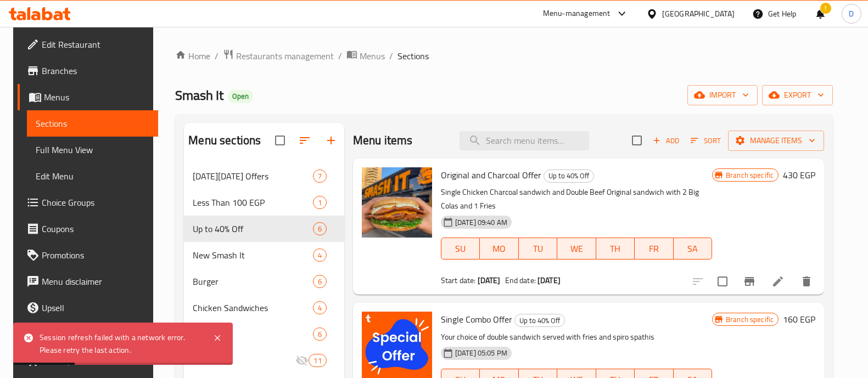 The image size is (868, 378). Describe the element at coordinates (705, 140) in the screenshot. I see `button: Sort` at that location.